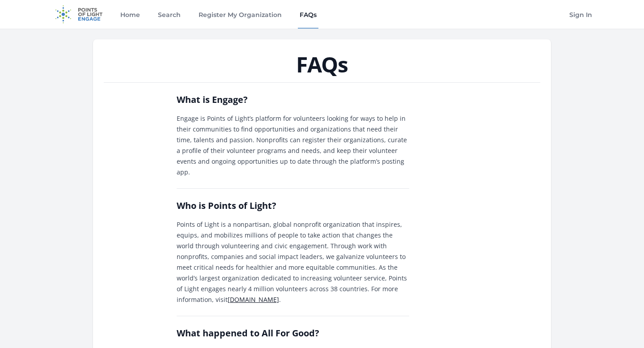  I want to click on h1: FAQs, so click(322, 64).